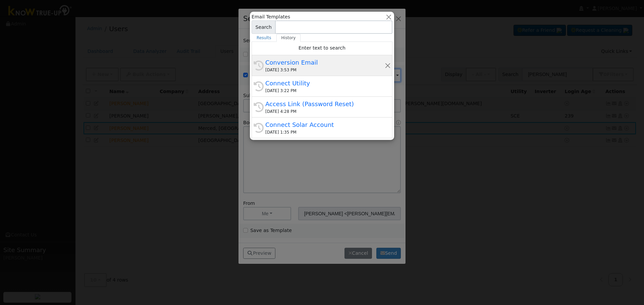  What do you see at coordinates (325, 62) in the screenshot?
I see `div: Conversion Email` at bounding box center [325, 62].